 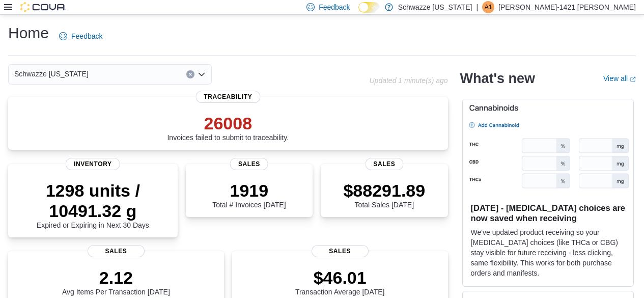 I want to click on div: Expired or Expiring in Next 30 Days, so click(x=93, y=205).